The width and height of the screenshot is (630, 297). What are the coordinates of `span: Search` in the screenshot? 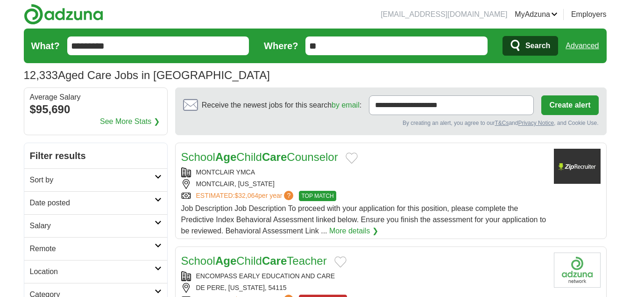 It's located at (537, 46).